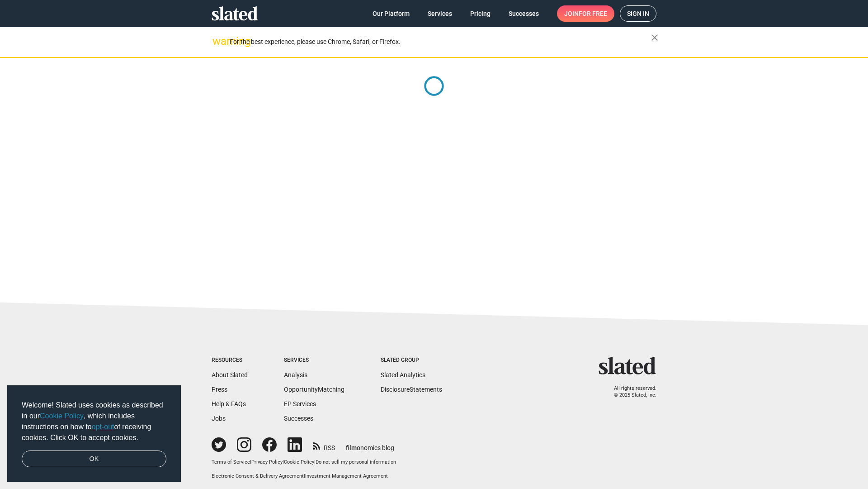 The height and width of the screenshot is (489, 868). What do you see at coordinates (638, 14) in the screenshot?
I see `a: Sign in` at bounding box center [638, 14].